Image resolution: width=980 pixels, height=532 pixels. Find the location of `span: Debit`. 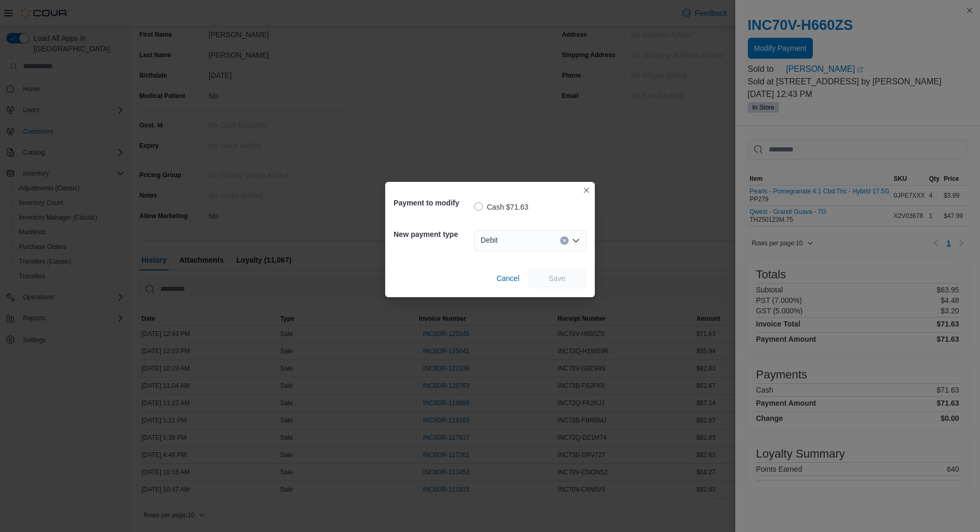

span: Debit is located at coordinates (489, 240).